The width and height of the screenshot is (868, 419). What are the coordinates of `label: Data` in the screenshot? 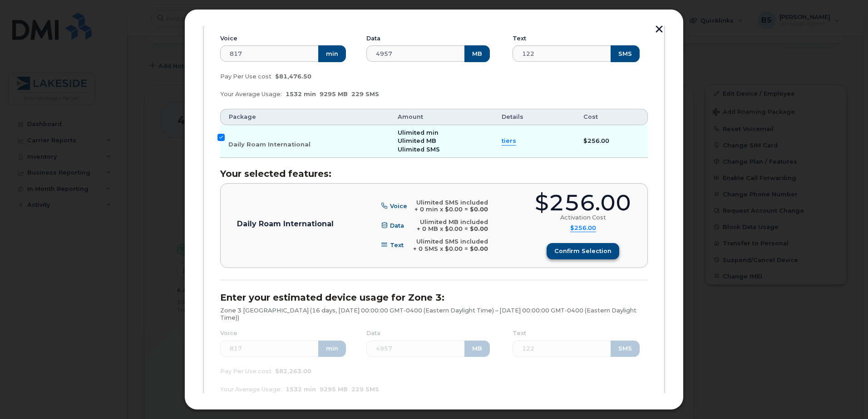 It's located at (373, 39).